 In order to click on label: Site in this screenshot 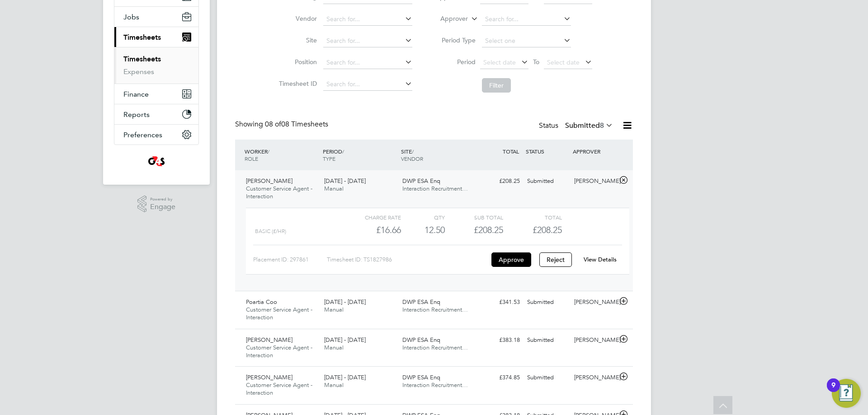, I will do `click(297, 40)`.